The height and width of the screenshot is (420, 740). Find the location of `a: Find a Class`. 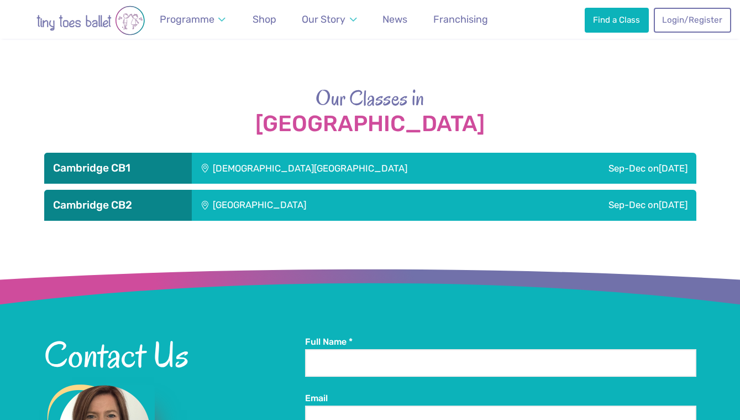

a: Find a Class is located at coordinates (617, 20).